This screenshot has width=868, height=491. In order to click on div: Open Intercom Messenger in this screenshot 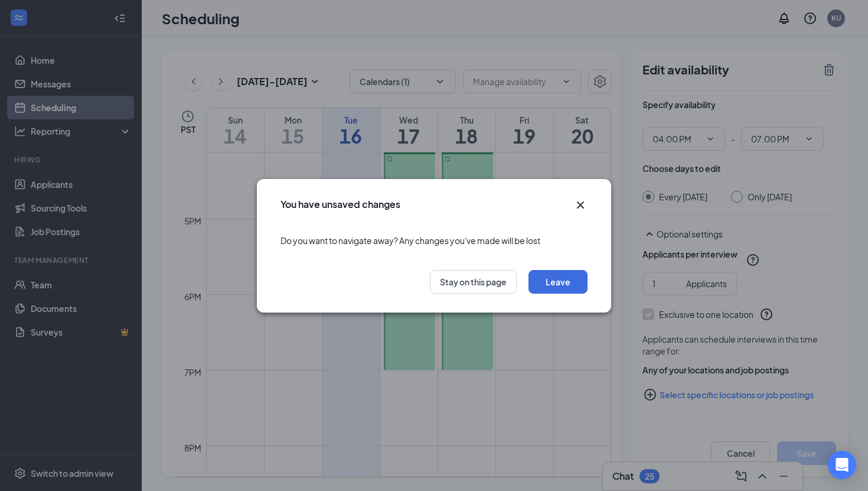, I will do `click(842, 465)`.